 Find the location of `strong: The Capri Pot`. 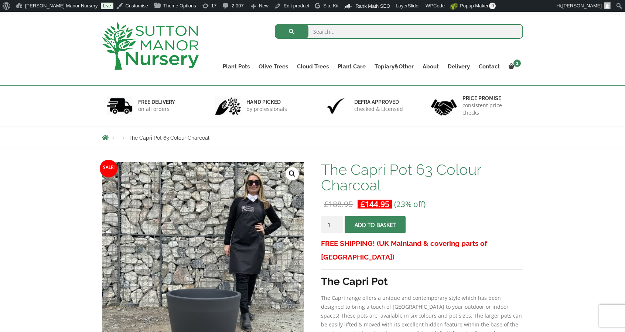

strong: The Capri Pot is located at coordinates (354, 281).